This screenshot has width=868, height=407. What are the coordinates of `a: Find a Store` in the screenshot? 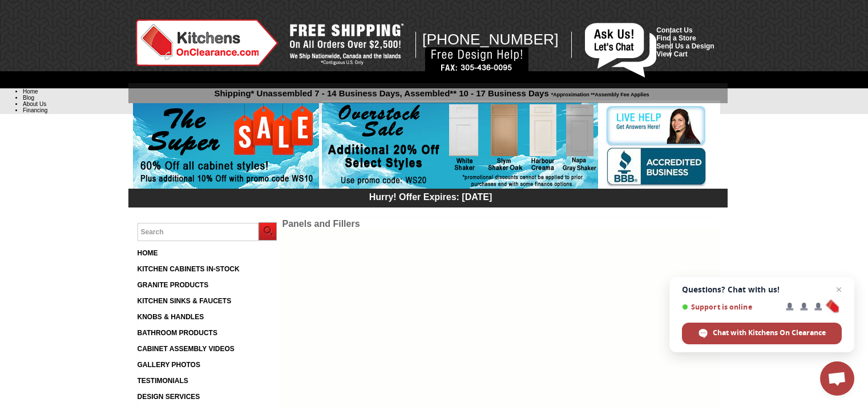 It's located at (675, 38).